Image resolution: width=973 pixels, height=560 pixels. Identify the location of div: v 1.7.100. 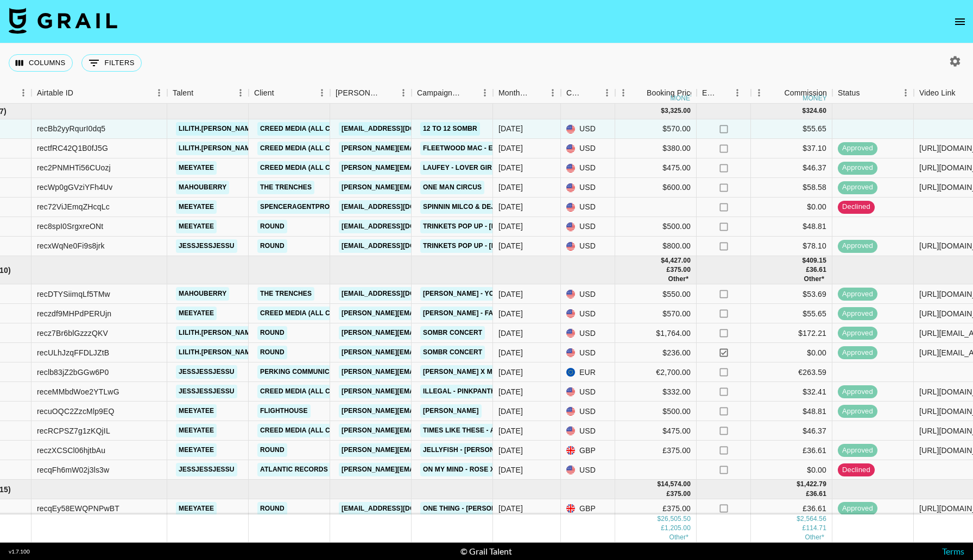
(19, 551).